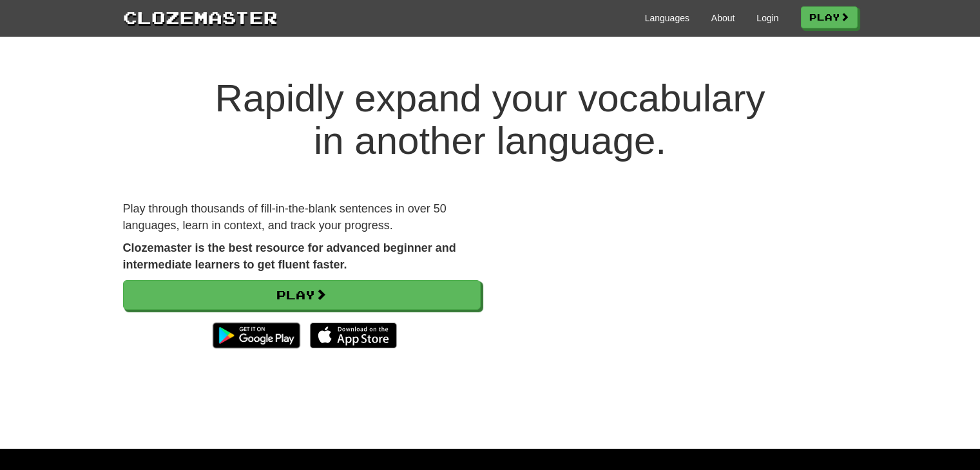 Image resolution: width=980 pixels, height=470 pixels. Describe the element at coordinates (200, 17) in the screenshot. I see `a: Clozemaster` at that location.